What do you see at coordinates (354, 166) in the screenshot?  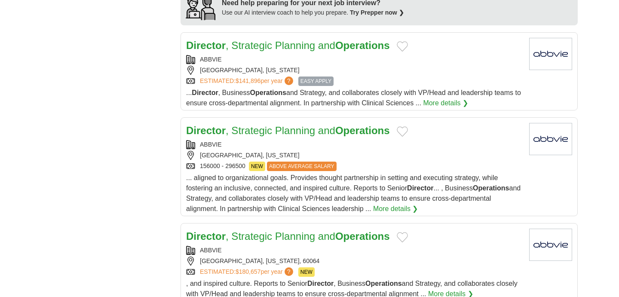 I see `div: 156000 - 296500` at bounding box center [354, 166].